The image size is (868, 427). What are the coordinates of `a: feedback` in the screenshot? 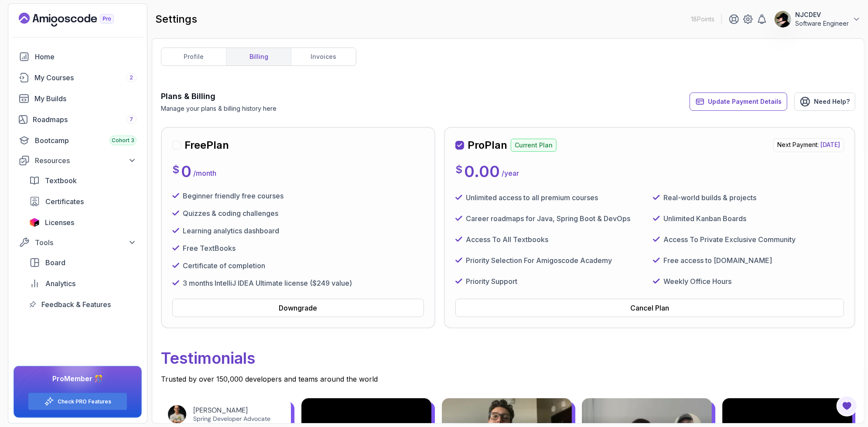 It's located at (83, 304).